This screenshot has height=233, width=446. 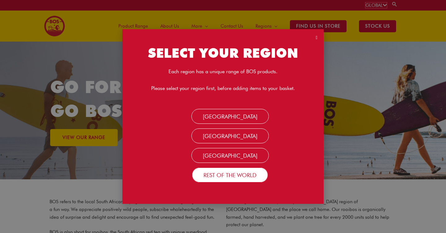 What do you see at coordinates (223, 88) in the screenshot?
I see `p: Please select your region first, before adding items to your basket.` at bounding box center [223, 88].